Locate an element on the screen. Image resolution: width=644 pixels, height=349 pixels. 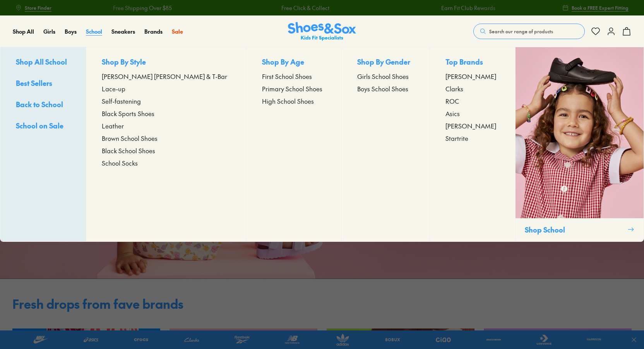
a: Shop All School is located at coordinates (43, 63).